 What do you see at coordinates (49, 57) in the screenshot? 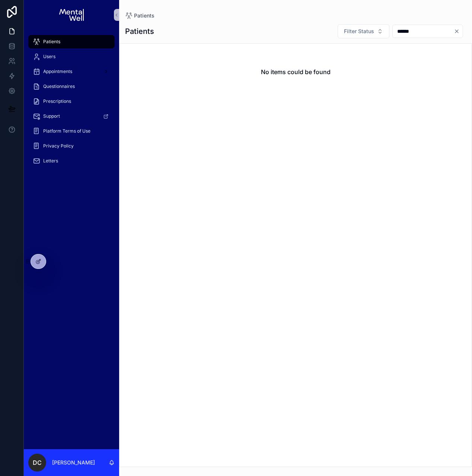
I see `span: Users` at bounding box center [49, 57].